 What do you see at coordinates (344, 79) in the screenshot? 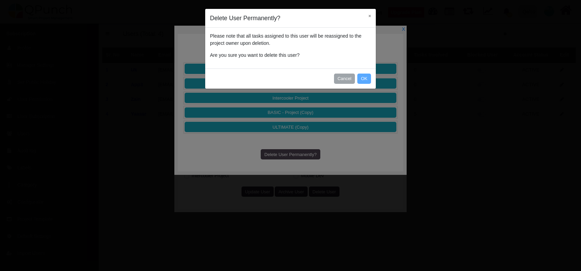
I see `button: Cancel` at bounding box center [344, 79].